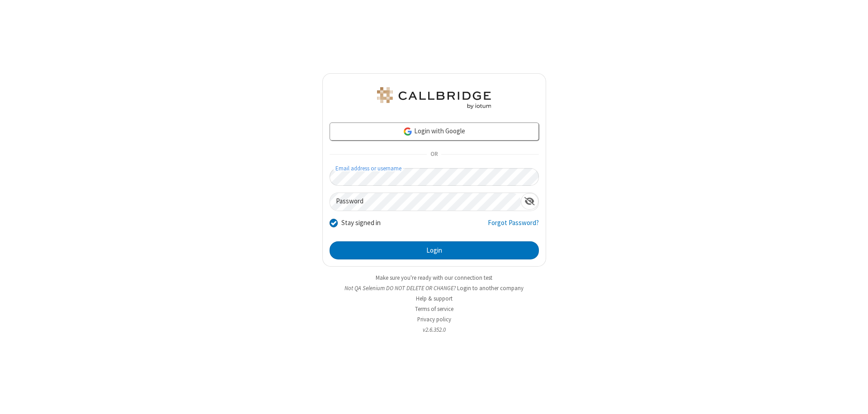 Image resolution: width=868 pixels, height=414 pixels. I want to click on span: OR, so click(434, 155).